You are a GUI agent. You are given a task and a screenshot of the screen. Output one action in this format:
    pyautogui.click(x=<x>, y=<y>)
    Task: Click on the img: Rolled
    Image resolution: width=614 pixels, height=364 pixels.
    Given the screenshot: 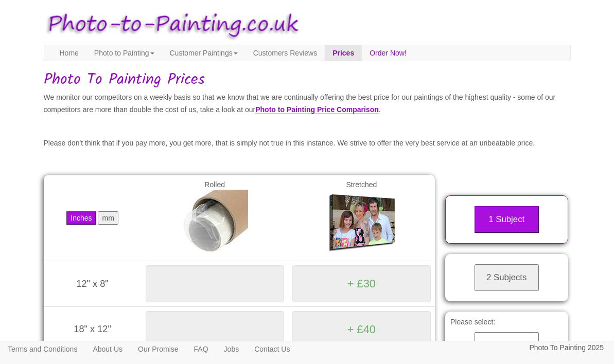 What is the action you would take?
    pyautogui.click(x=215, y=223)
    